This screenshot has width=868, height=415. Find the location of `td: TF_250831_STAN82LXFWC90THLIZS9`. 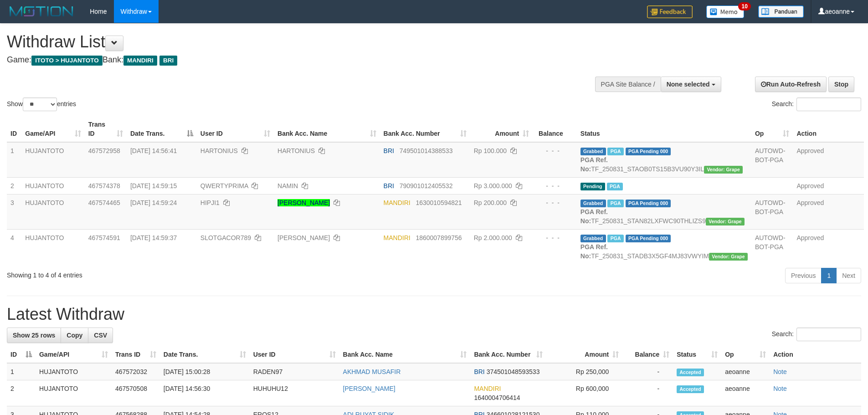

td: TF_250831_STAN82LXFWC90THLIZS9 is located at coordinates (664, 212).